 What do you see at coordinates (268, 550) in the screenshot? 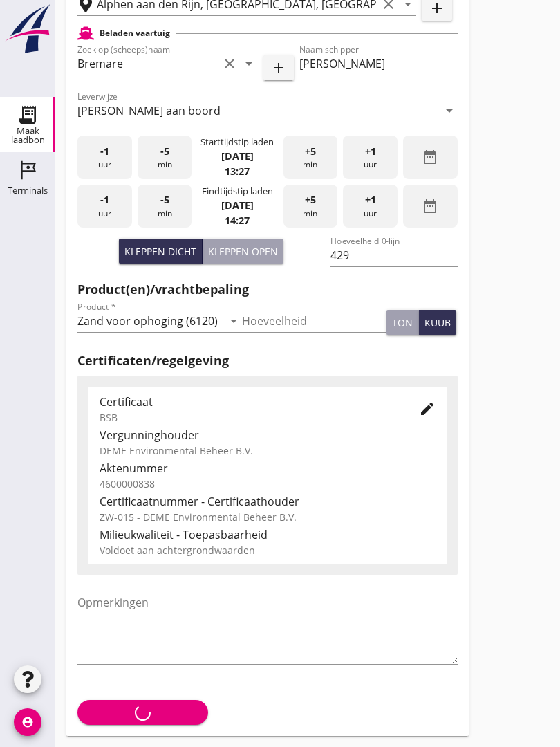
I see `div: Voldoet aan achtergrondwaarden` at bounding box center [268, 550].